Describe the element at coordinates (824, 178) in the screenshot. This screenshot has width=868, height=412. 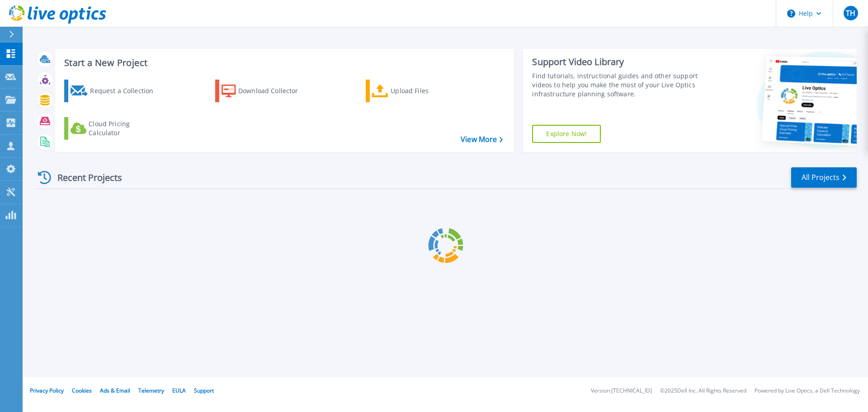
I see `a: All Projects` at that location.